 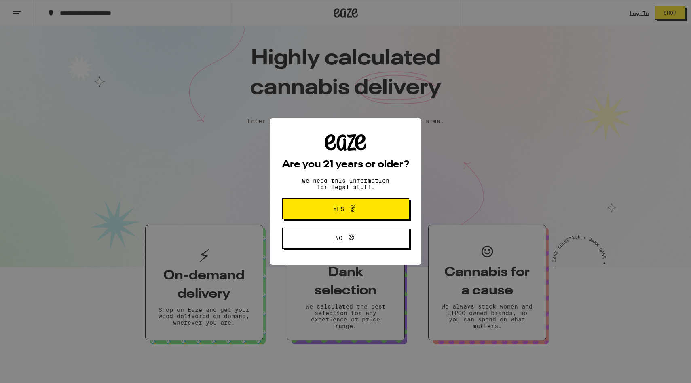 What do you see at coordinates (339, 238) in the screenshot?
I see `span: No` at bounding box center [339, 238].